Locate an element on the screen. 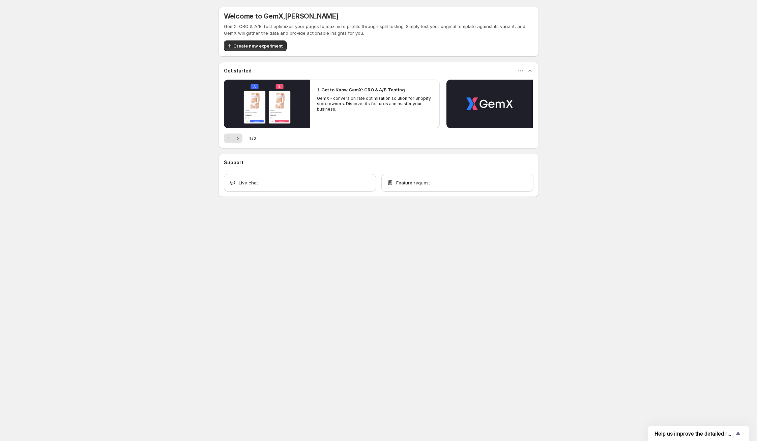 The width and height of the screenshot is (757, 441). span: 1 / 2 is located at coordinates (253, 138).